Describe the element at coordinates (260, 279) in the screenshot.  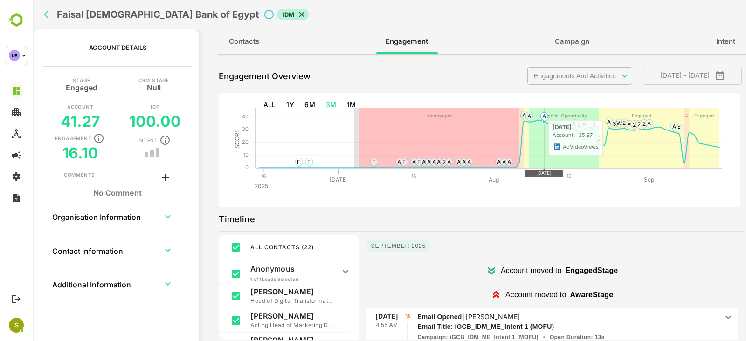
I see `p: 1 of 1 Leads Selected` at that location.